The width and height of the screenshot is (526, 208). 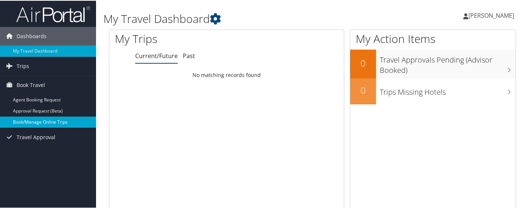 What do you see at coordinates (156, 55) in the screenshot?
I see `a: Current/Future` at bounding box center [156, 55].